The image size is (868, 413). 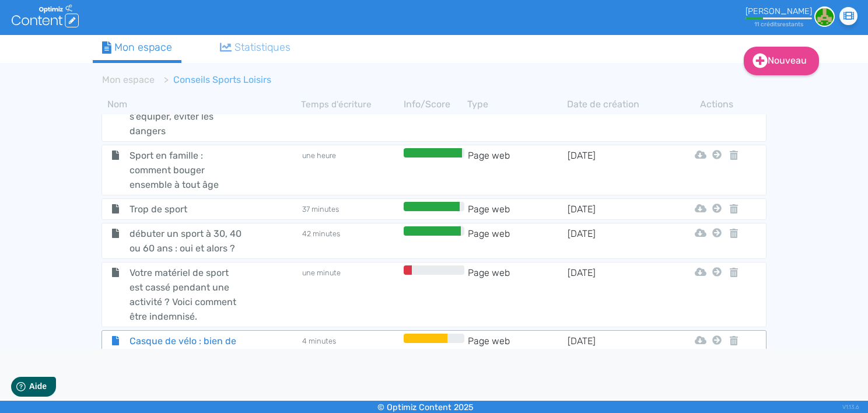 I want to click on img: 613494f560f79593adfc277993a4867a, so click(x=824, y=16).